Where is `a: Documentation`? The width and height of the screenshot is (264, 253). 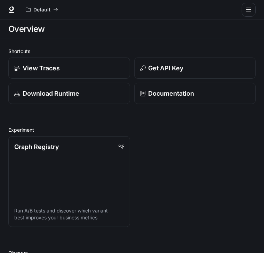 a: Documentation is located at coordinates (195, 93).